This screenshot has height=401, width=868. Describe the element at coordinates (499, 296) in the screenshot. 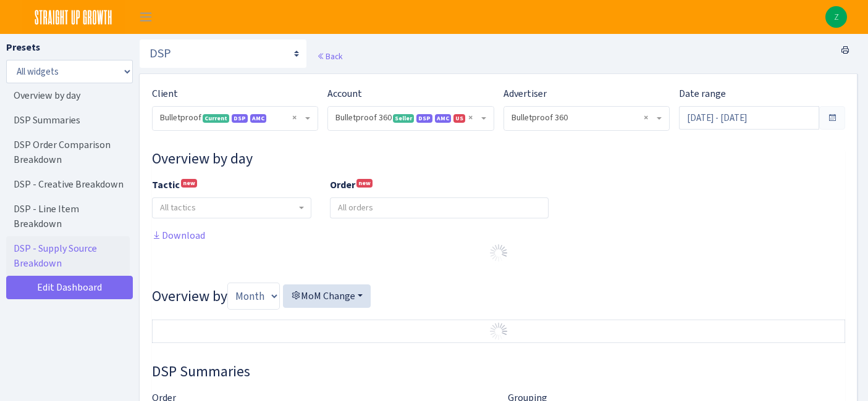

I see `h3: Overview by` at that location.